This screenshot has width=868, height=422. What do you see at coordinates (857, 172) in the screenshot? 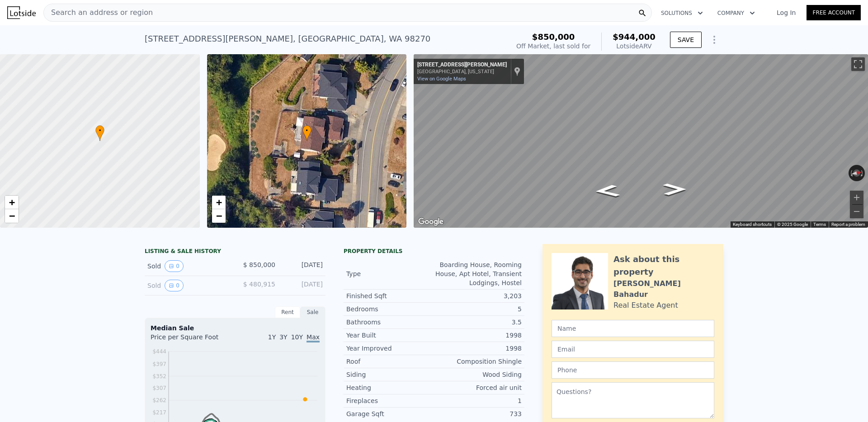
I see `button: Reset the view` at bounding box center [857, 172].